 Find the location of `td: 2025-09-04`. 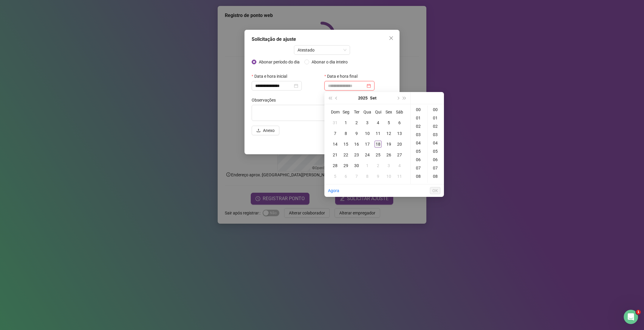

td: 2025-09-04 is located at coordinates (378, 123).